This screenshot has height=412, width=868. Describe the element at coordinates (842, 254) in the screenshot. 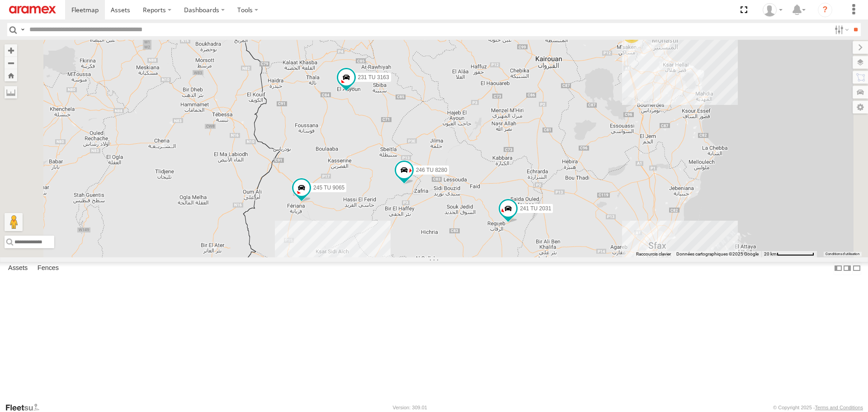

I see `a: Conditions d'utilisation (s'ouvre dans un nouvel onglet)` at that location.